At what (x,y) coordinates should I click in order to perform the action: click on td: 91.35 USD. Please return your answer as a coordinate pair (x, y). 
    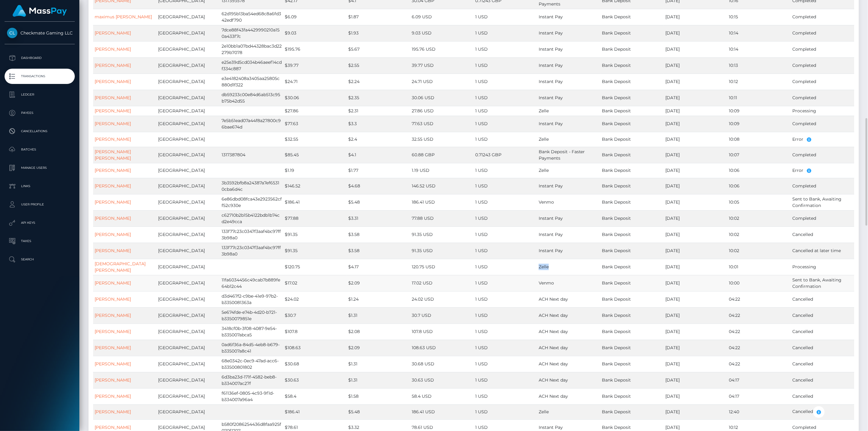
    Looking at the image, I should click on (442, 234).